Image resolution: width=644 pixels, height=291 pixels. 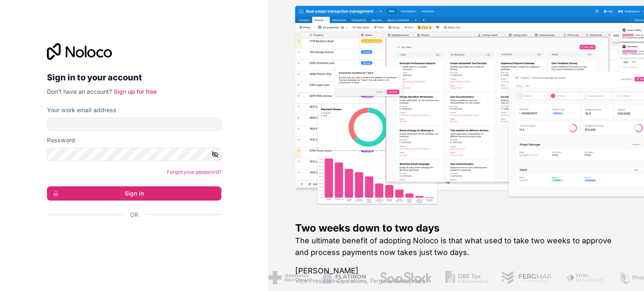 I want to click on h1: Vice President Operations , Fergmar Enterprises, so click(x=456, y=281).